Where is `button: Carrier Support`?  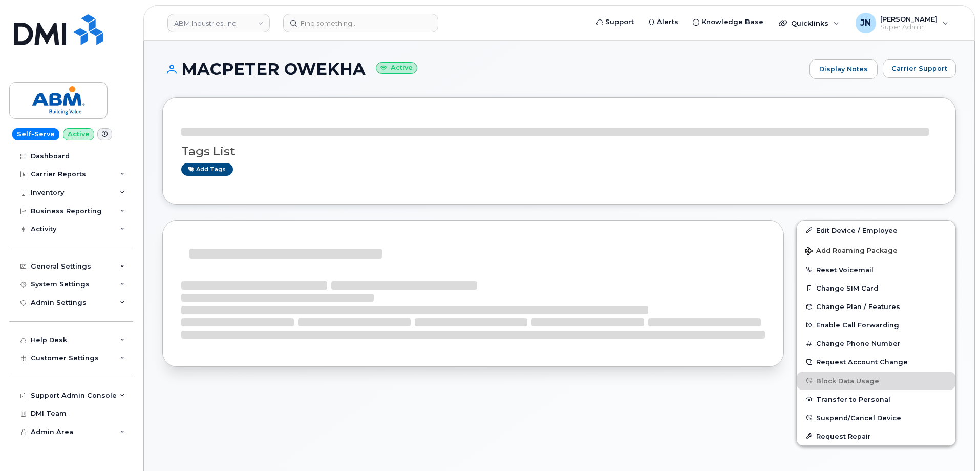
button: Carrier Support is located at coordinates (919, 69).